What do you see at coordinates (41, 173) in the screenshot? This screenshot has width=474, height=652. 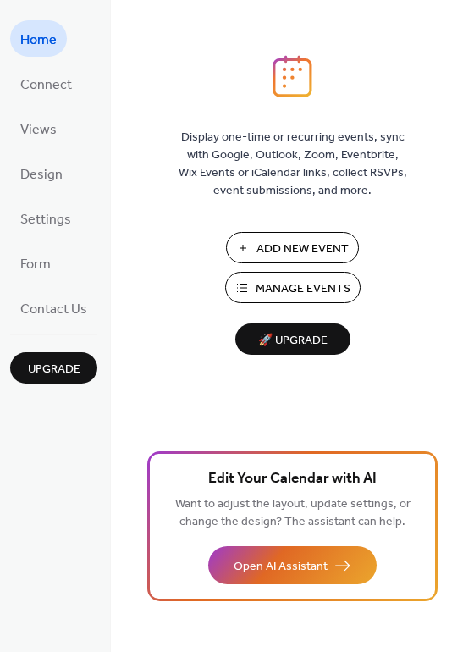 I see `a: Design` at bounding box center [41, 173].